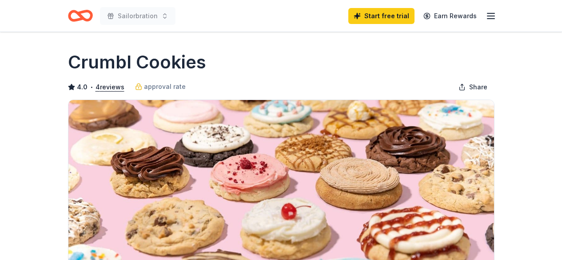 This screenshot has height=260, width=562. I want to click on span: approval rate, so click(165, 87).